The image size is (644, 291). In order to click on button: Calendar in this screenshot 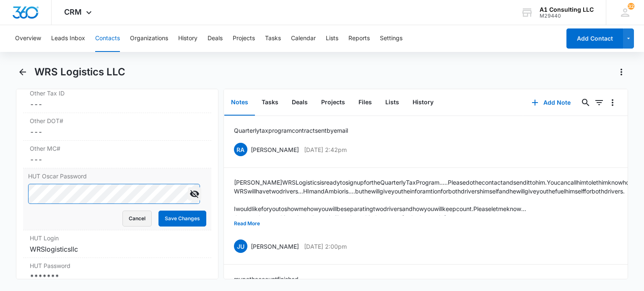, I will do `click(303, 39)`.